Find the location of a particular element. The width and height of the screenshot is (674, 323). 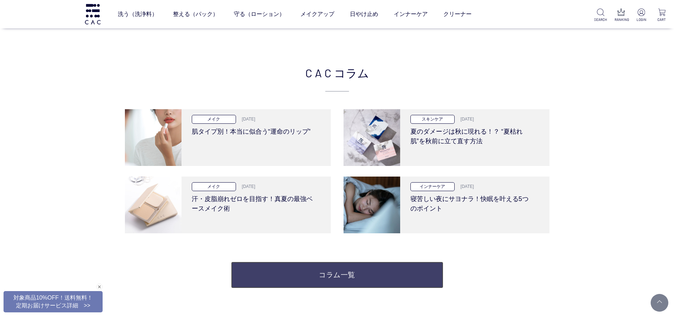

a: コラム一覧 is located at coordinates (337, 274).